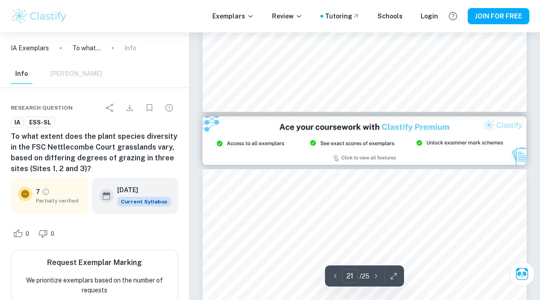 Image resolution: width=540 pixels, height=300 pixels. I want to click on a: Login, so click(429, 16).